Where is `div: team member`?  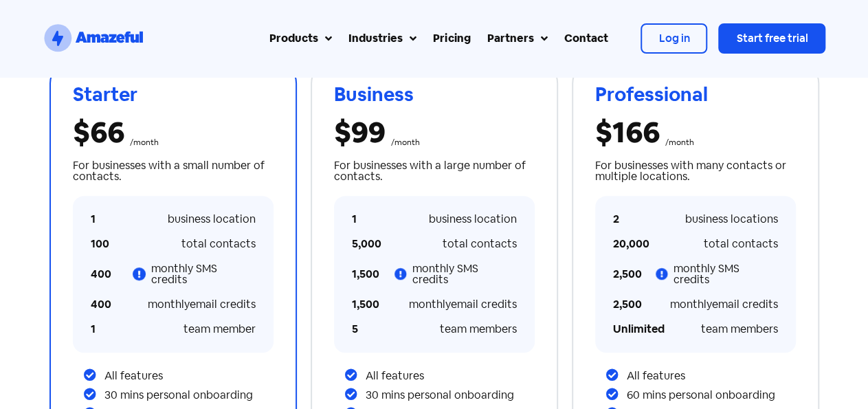
div: team member is located at coordinates (219, 329).